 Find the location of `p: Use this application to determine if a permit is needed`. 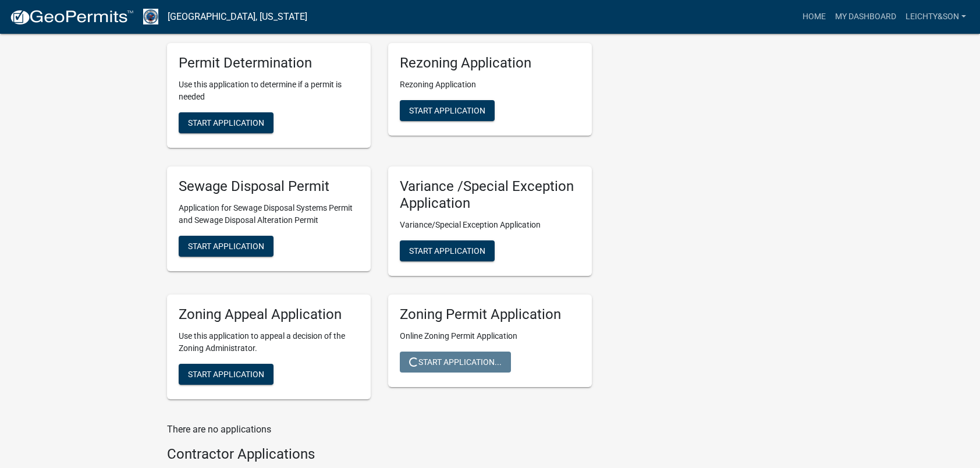

p: Use this application to determine if a permit is needed is located at coordinates (269, 91).